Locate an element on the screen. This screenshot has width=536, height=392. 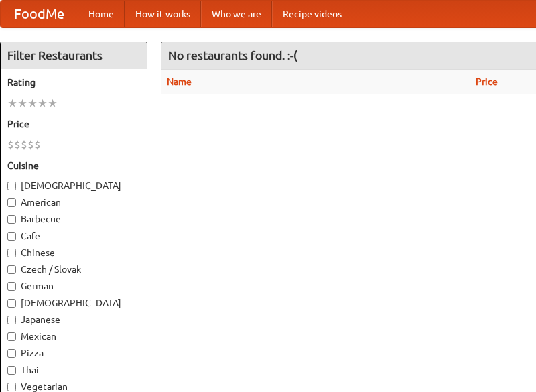
label: German is located at coordinates (74, 286).